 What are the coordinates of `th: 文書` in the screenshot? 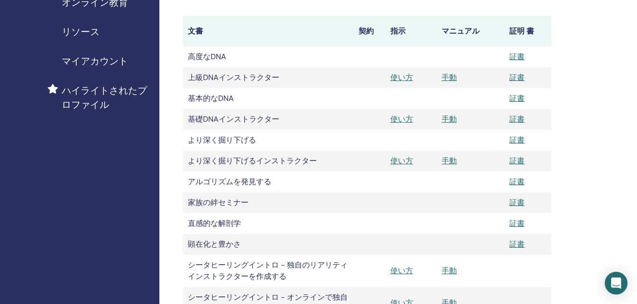 It's located at (268, 31).